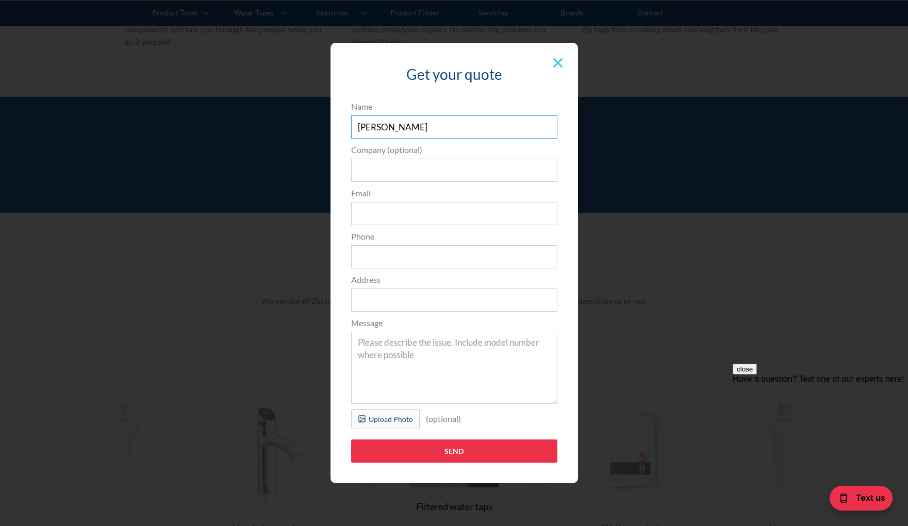 The width and height of the screenshot is (908, 526). What do you see at coordinates (454, 150) in the screenshot?
I see `label: Company (optional)` at bounding box center [454, 150].